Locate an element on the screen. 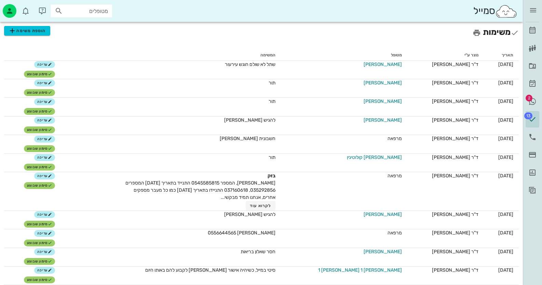 The width and height of the screenshot is (542, 285). span: לקרוא עוד is located at coordinates (261, 206).